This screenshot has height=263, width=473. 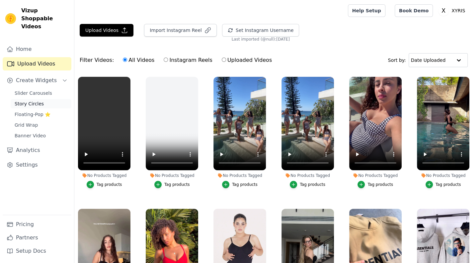 I want to click on label: Instagram Reels, so click(x=188, y=60).